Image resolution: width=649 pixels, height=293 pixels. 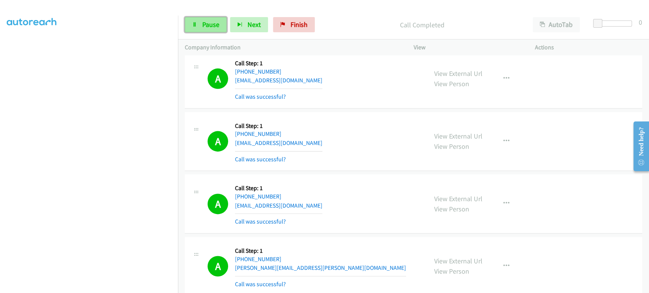 I want to click on span: Finish, so click(x=299, y=24).